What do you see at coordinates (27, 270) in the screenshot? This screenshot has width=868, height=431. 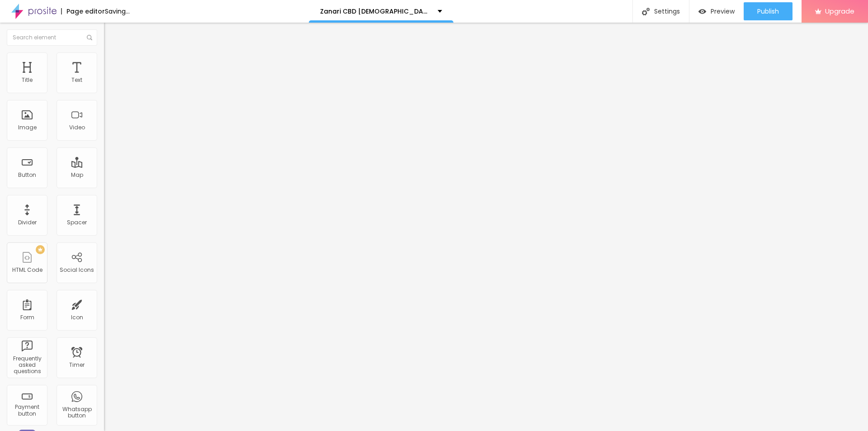 I see `div: HTML Code` at bounding box center [27, 270].